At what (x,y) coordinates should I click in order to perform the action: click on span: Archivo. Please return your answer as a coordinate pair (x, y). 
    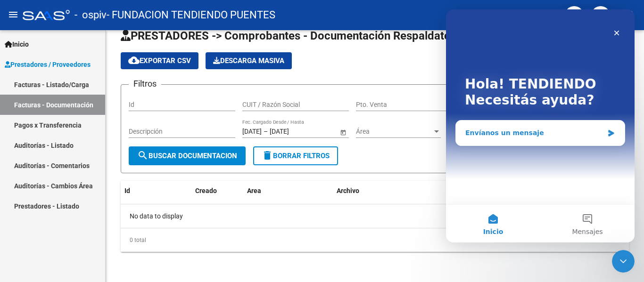
    Looking at the image, I should click on (348, 191).